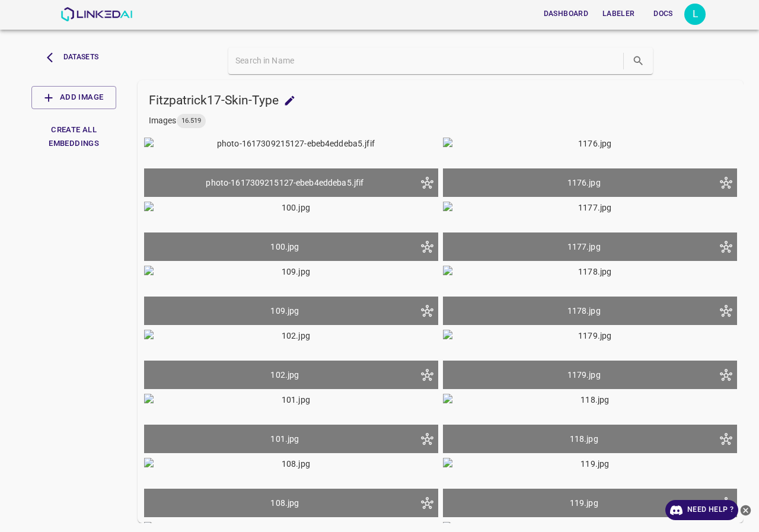  What do you see at coordinates (695, 15) in the screenshot?
I see `button: Open settings` at bounding box center [695, 15].